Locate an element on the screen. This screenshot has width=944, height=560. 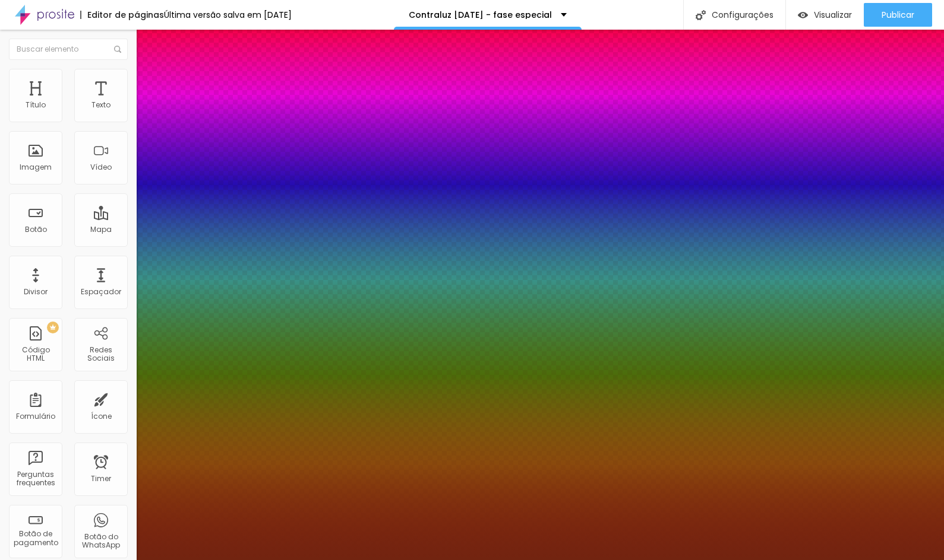
div: Botão is located at coordinates (36, 230).